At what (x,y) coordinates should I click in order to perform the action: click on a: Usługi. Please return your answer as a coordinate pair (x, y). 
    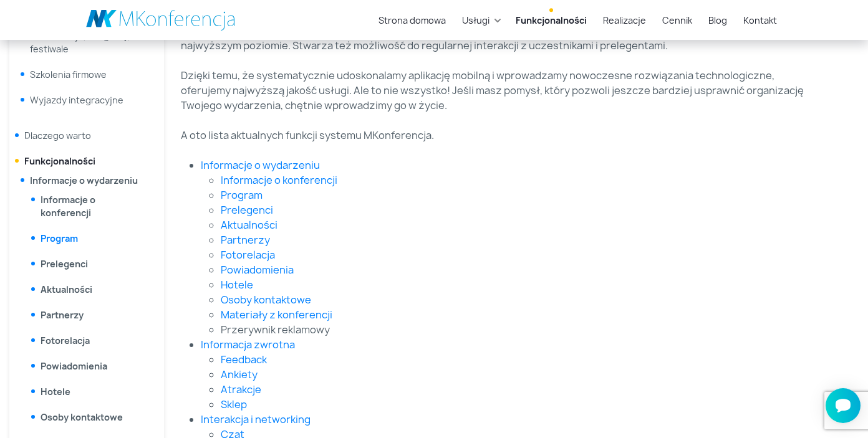
    Looking at the image, I should click on (475, 20).